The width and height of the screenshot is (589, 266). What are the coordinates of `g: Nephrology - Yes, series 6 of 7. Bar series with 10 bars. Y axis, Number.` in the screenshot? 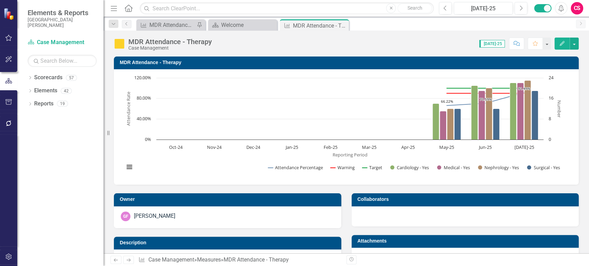 It's located at (353, 110).